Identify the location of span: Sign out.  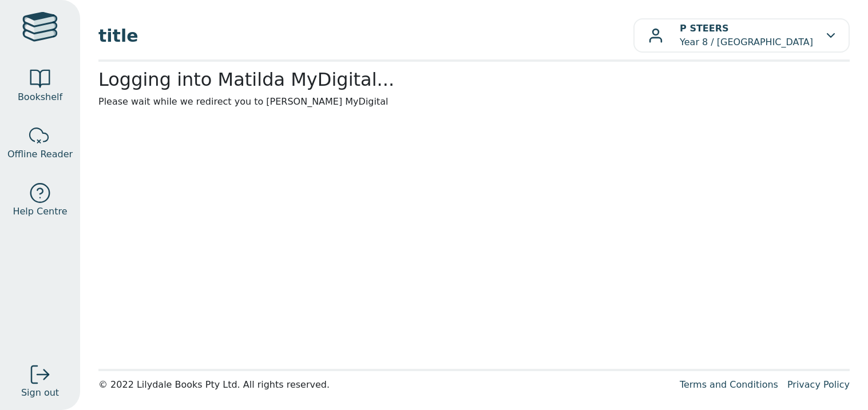
(40, 393).